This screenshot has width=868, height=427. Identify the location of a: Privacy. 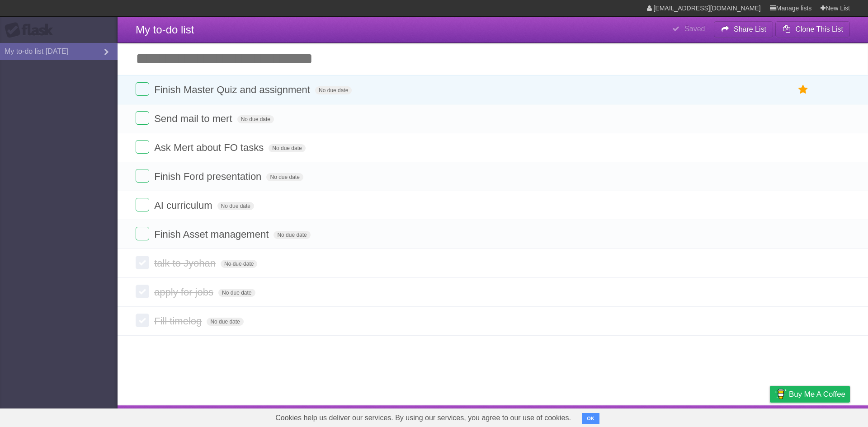
(770, 416).